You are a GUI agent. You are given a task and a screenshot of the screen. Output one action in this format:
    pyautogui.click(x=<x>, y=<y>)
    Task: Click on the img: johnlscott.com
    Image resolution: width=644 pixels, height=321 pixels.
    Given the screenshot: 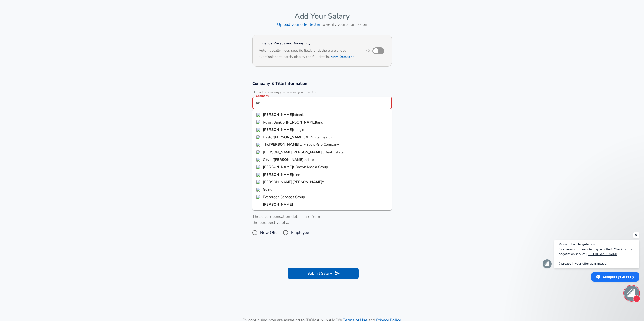 What is the action you would take?
    pyautogui.click(x=258, y=152)
    